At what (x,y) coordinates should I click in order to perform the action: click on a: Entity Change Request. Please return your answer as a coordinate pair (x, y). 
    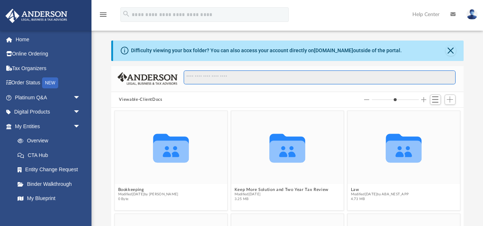
    Looking at the image, I should click on (51, 170).